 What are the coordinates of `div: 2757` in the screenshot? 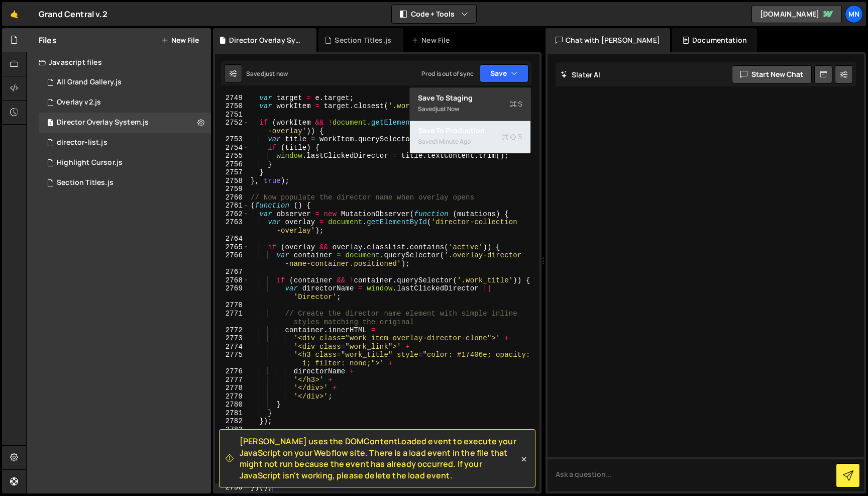 It's located at (232, 173).